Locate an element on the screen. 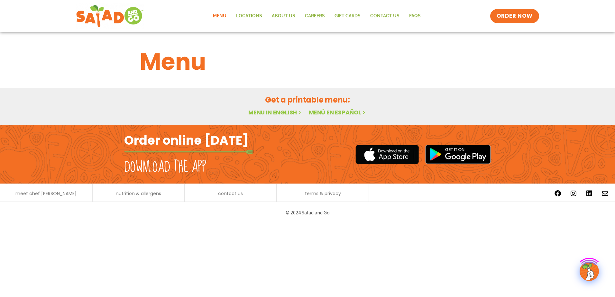 The width and height of the screenshot is (615, 297). h2: Download the app is located at coordinates (165, 167).